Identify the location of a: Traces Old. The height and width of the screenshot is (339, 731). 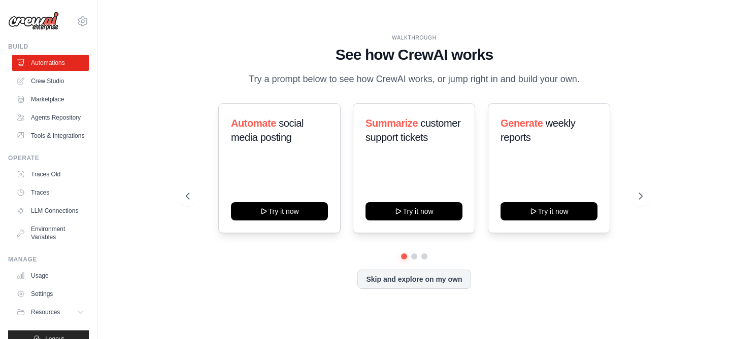
(50, 175).